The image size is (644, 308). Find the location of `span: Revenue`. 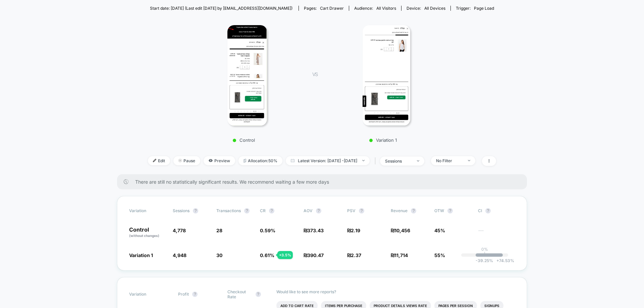

span: Revenue is located at coordinates (399, 210).